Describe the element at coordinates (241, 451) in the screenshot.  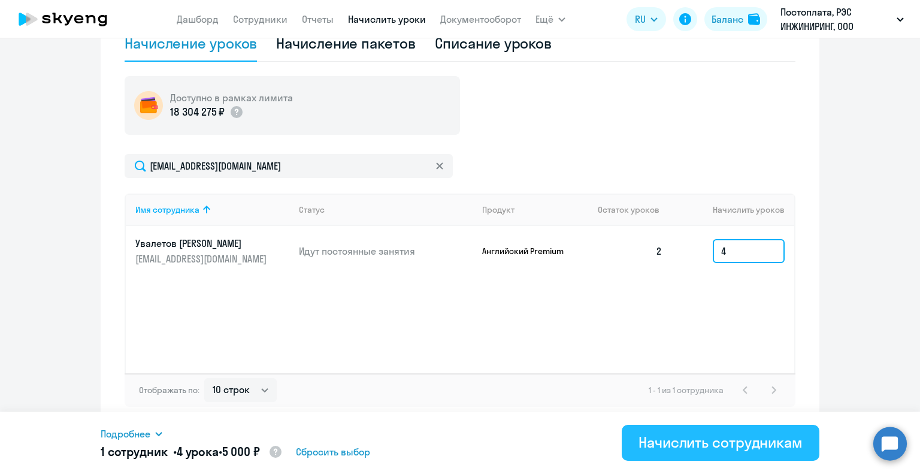
I see `span: 5 000 ₽` at that location.